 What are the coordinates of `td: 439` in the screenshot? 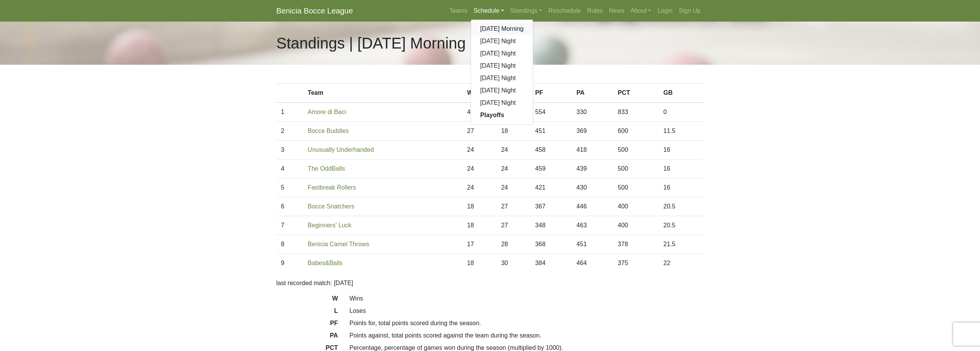 It's located at (592, 169).